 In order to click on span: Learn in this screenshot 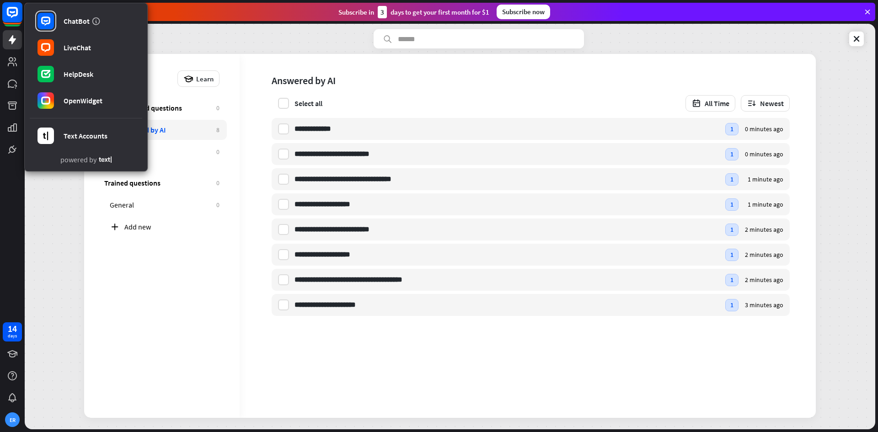, I will do `click(205, 79)`.